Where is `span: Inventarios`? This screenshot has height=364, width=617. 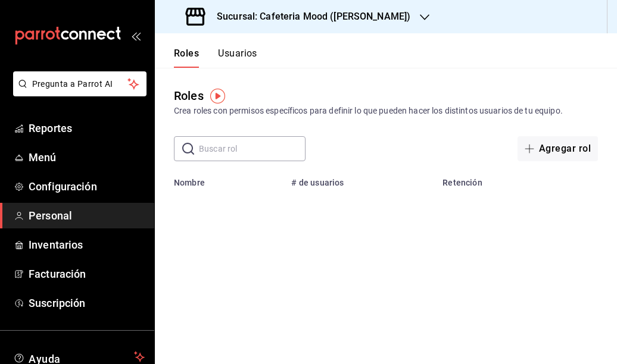 span: Inventarios is located at coordinates (87, 244).